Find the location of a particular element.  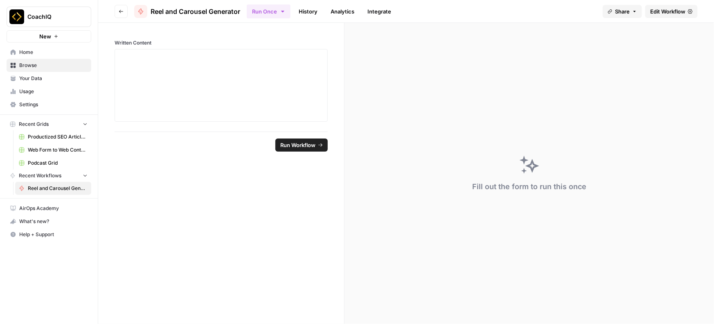

span: Help + Support is located at coordinates (53, 235).